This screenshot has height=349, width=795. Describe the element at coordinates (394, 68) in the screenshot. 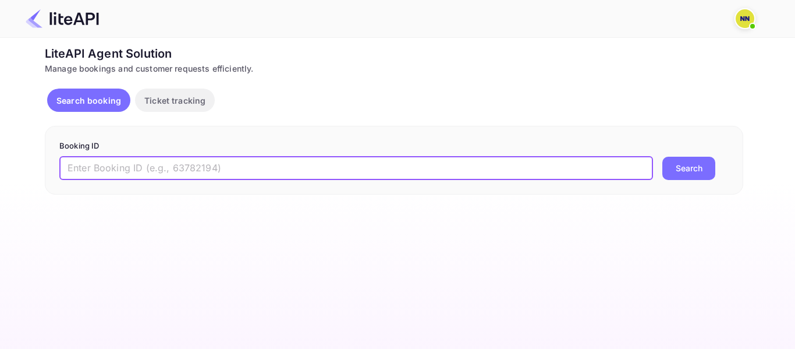

I see `div: Manage bookings and customer requests efficiently.` at that location.